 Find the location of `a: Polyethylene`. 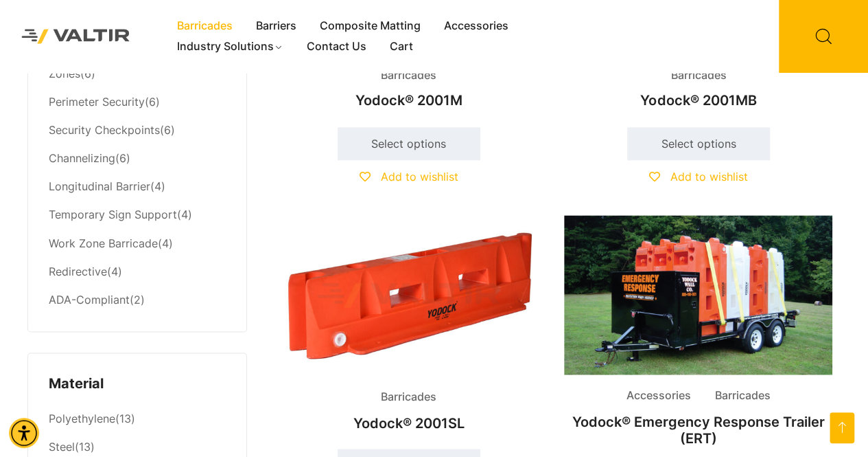

a: Polyethylene is located at coordinates (81, 418).